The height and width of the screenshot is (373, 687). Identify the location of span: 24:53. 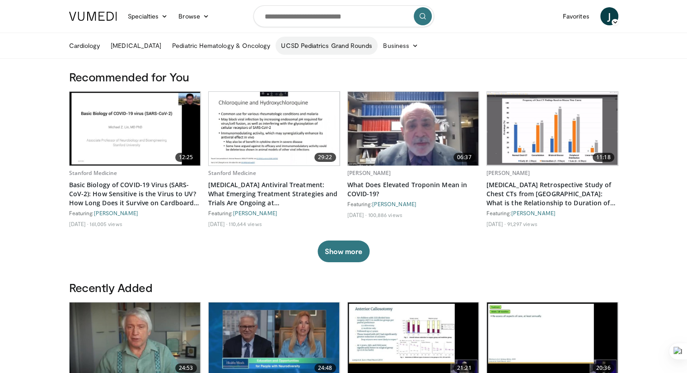
(186, 368).